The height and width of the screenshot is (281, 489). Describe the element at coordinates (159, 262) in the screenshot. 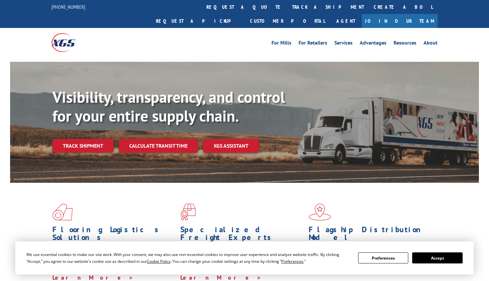

I see `span: Cookie Policy` at that location.